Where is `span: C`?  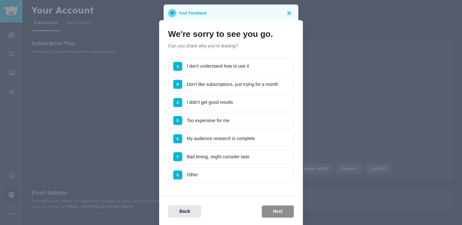 span: C is located at coordinates (178, 103).